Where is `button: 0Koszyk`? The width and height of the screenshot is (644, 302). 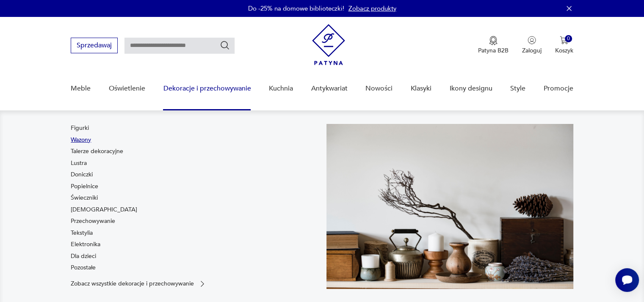 button: 0Koszyk is located at coordinates (564, 45).